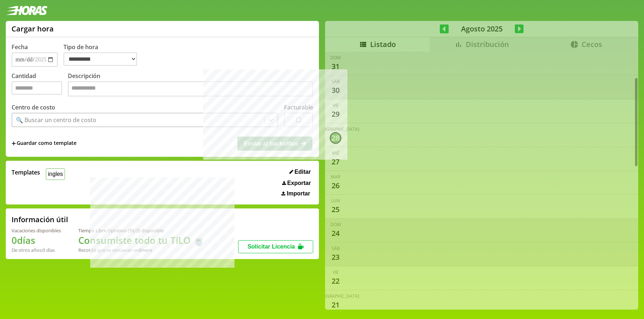  I want to click on div: Vacaciones disponibles, so click(36, 230).